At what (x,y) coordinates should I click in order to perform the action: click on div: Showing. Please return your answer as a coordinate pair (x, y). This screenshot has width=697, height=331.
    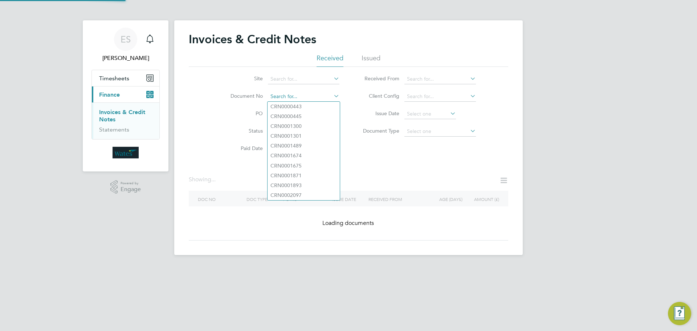
    Looking at the image, I should click on (203, 179).